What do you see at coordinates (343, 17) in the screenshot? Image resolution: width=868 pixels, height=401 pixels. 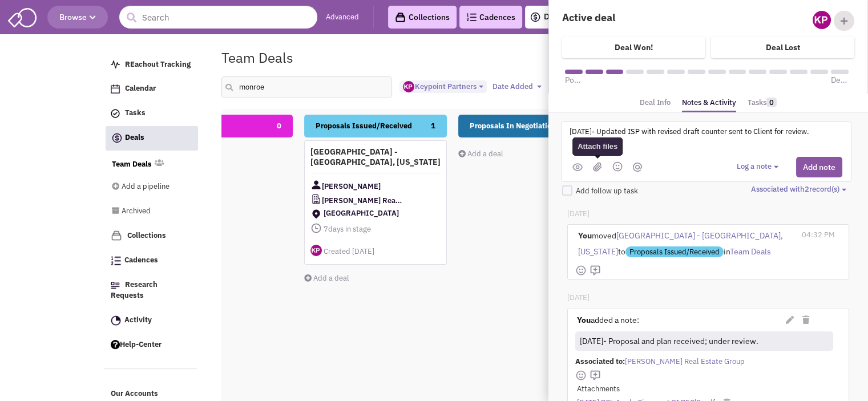 I see `a: Advanced` at bounding box center [343, 17].